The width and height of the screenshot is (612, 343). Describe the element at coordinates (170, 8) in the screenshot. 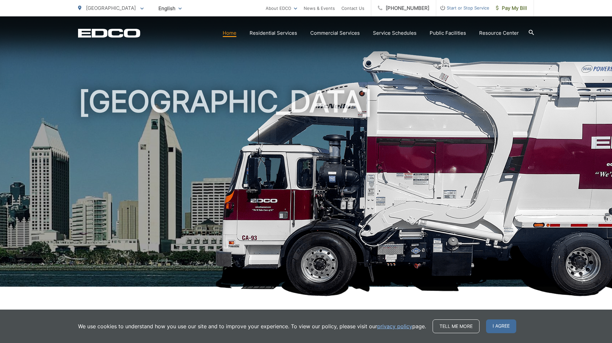

I see `span: English` at that location.